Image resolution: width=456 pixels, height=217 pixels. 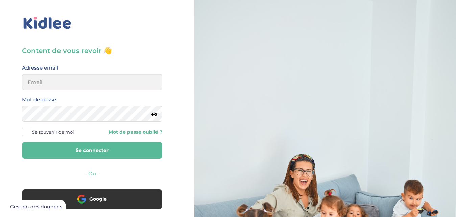 I want to click on a: Mot de passe oublié ?, so click(x=130, y=132).